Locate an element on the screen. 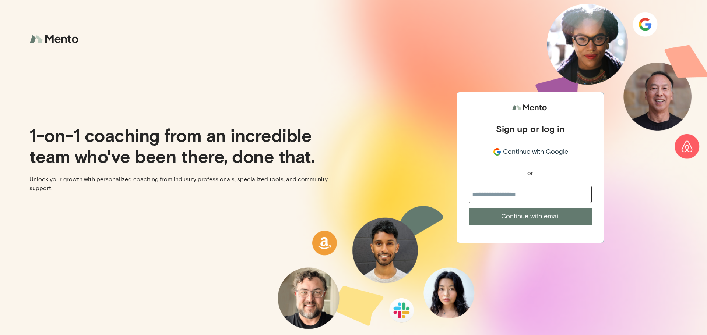 This screenshot has width=707, height=335. img: logo is located at coordinates (55, 39).